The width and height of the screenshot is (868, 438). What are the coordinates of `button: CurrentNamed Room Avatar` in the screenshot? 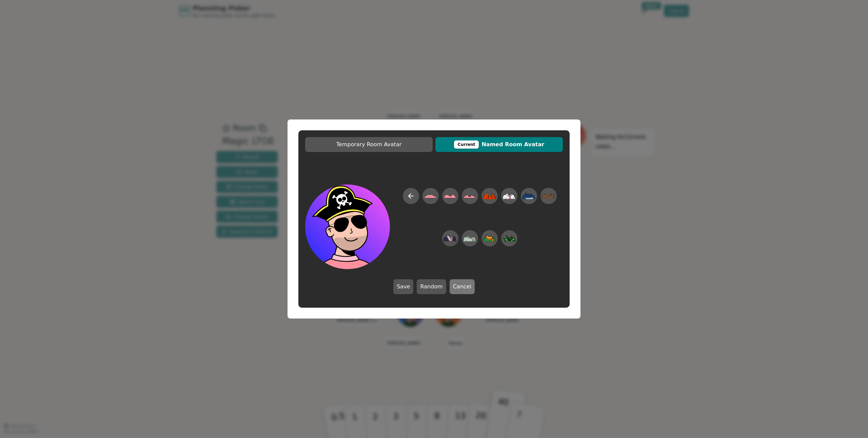 It's located at (499, 144).